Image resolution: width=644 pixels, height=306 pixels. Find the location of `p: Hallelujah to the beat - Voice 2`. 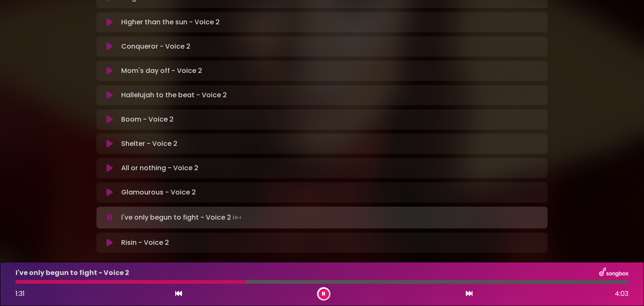

p: Hallelujah to the beat - Voice 2 is located at coordinates (174, 95).